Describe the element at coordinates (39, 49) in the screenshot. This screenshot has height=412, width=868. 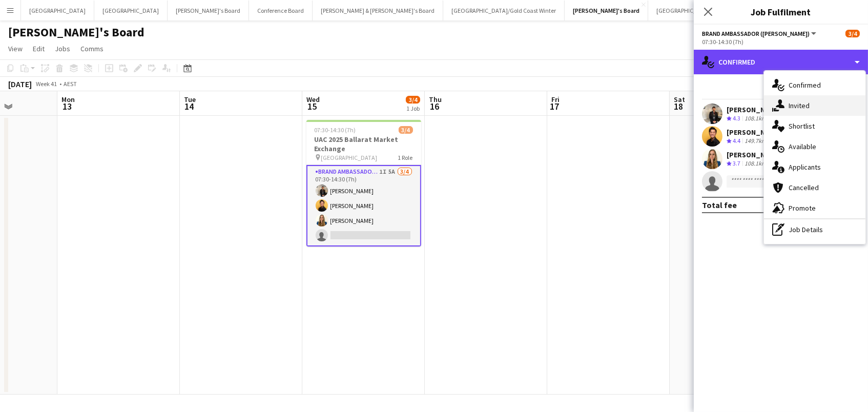
I see `span: Edit` at that location.